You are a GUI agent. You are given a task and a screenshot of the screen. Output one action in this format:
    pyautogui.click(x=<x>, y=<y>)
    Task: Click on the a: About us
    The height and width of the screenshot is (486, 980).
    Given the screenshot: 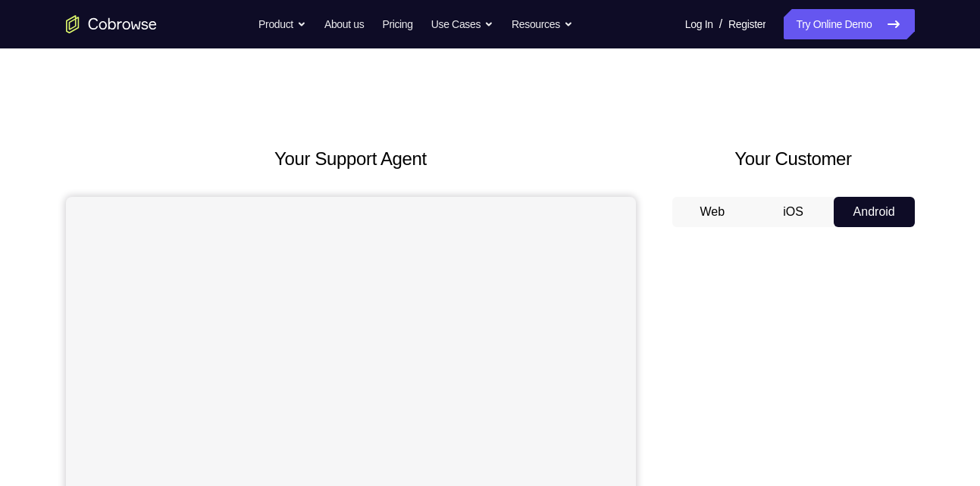 What is the action you would take?
    pyautogui.click(x=344, y=24)
    